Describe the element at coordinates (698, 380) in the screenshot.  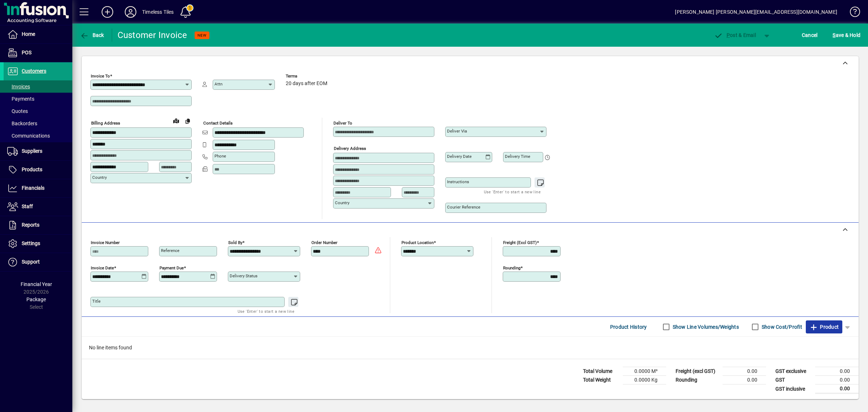
I see `td: Rounding` at that location.